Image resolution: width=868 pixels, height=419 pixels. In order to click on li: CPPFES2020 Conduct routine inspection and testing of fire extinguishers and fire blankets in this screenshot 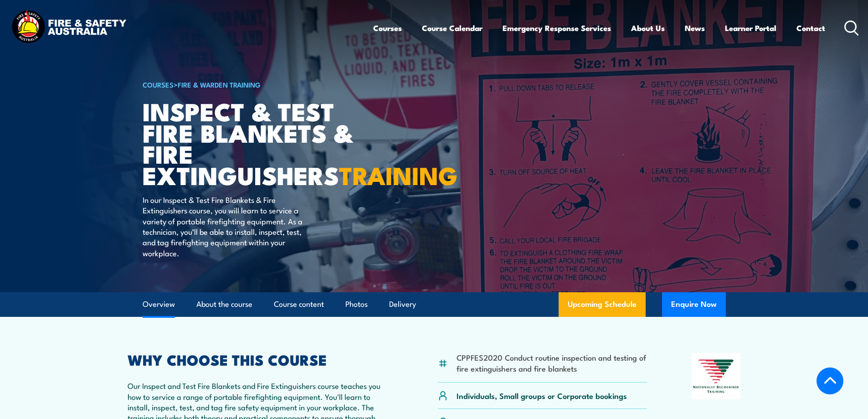, I will do `click(551, 362)`.